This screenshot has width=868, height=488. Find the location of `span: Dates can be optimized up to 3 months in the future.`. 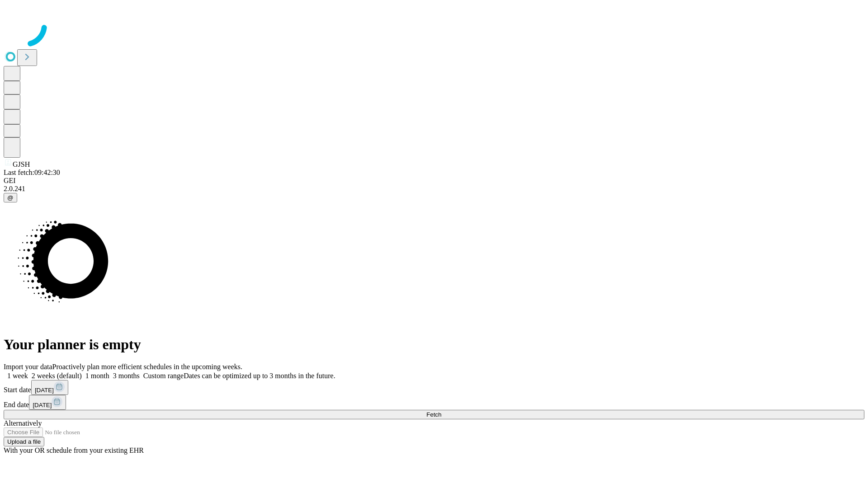

span: Dates can be optimized up to 3 months in the future. is located at coordinates (259, 375).